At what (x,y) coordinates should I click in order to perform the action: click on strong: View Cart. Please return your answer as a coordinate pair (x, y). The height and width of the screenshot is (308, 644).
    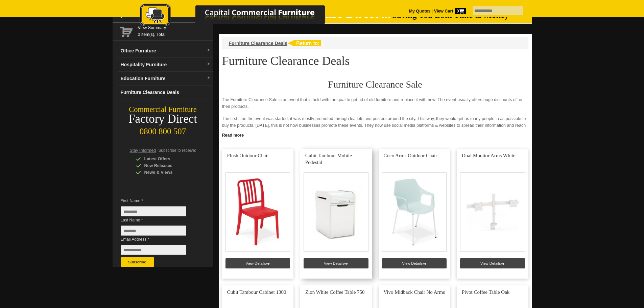
    Looking at the image, I should click on (450, 11).